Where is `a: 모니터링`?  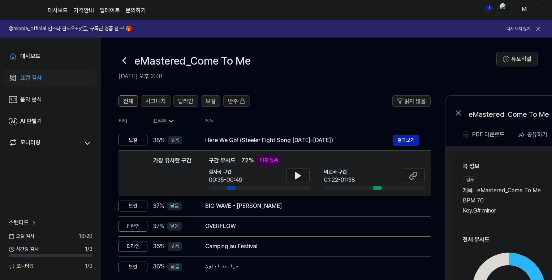 a: 모니터링 is located at coordinates (44, 143).